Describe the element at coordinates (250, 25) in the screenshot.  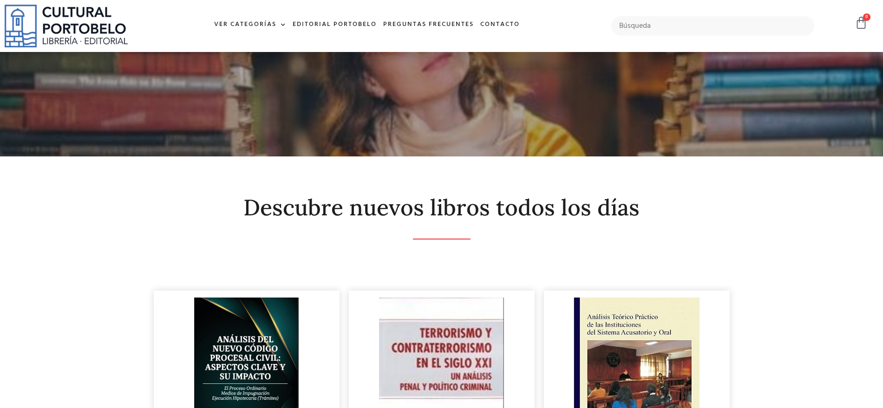
I see `a: Ver Categorías` at that location.